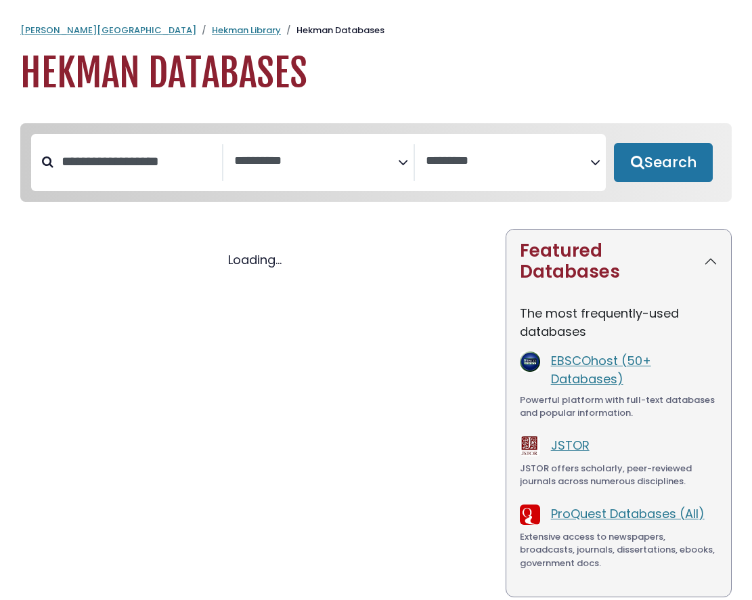  What do you see at coordinates (246, 30) in the screenshot?
I see `a: Hekman Library` at bounding box center [246, 30].